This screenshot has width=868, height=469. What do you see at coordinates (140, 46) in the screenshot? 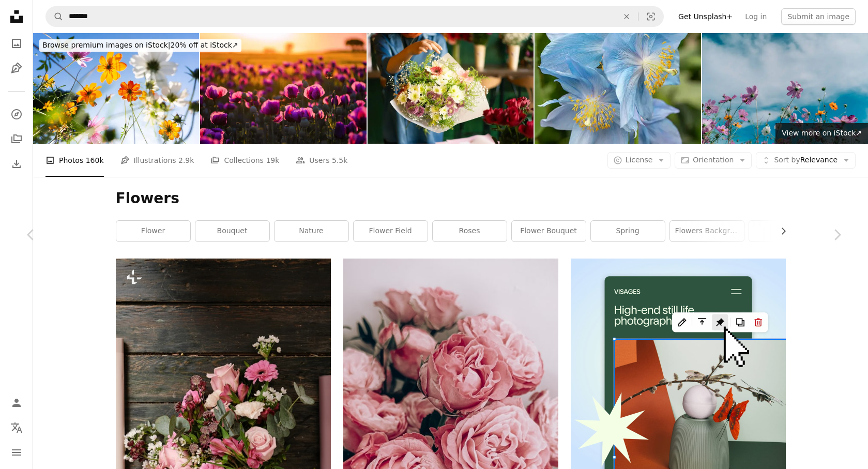
I see `a: Browse premium images on iStock|20% off at iStock↗` at bounding box center [140, 46].